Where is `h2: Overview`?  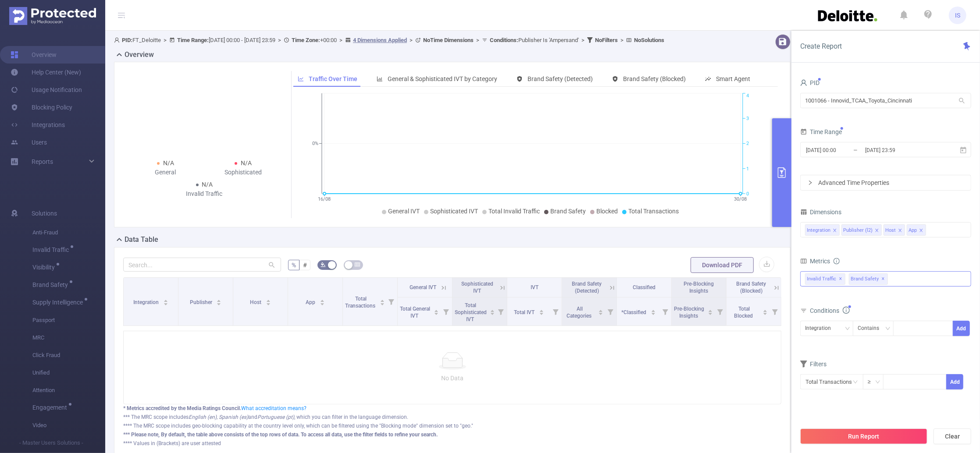 h2: Overview is located at coordinates (139, 55).